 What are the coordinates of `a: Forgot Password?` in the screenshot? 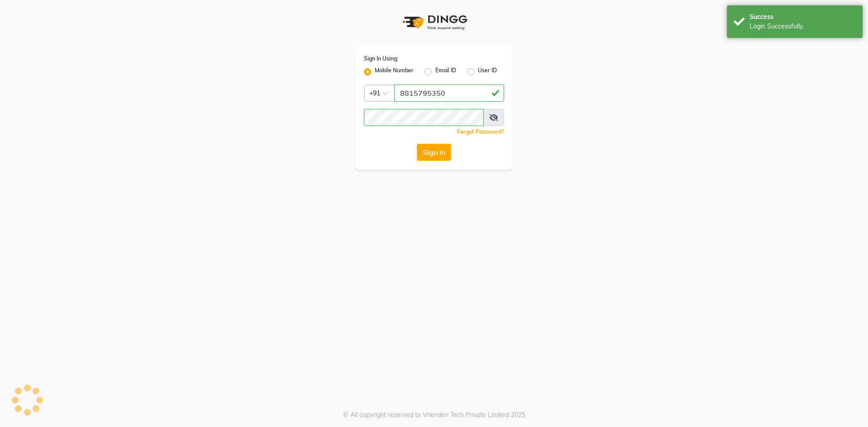 It's located at (480, 131).